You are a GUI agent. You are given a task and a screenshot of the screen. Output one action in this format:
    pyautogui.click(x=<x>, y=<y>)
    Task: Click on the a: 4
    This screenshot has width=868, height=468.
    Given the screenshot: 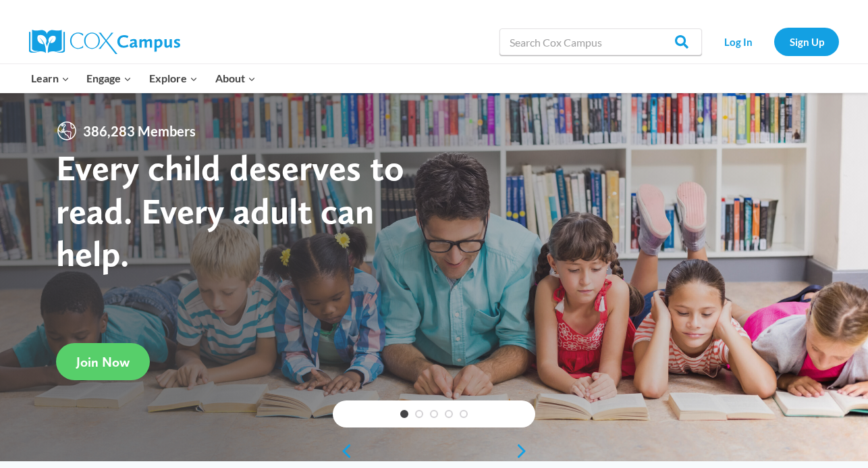 What is the action you would take?
    pyautogui.click(x=449, y=414)
    